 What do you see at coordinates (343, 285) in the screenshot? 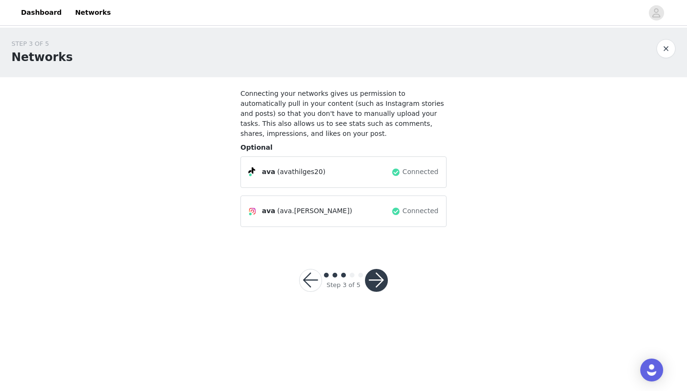
I see `div: Step 3 of 5` at bounding box center [343, 285].